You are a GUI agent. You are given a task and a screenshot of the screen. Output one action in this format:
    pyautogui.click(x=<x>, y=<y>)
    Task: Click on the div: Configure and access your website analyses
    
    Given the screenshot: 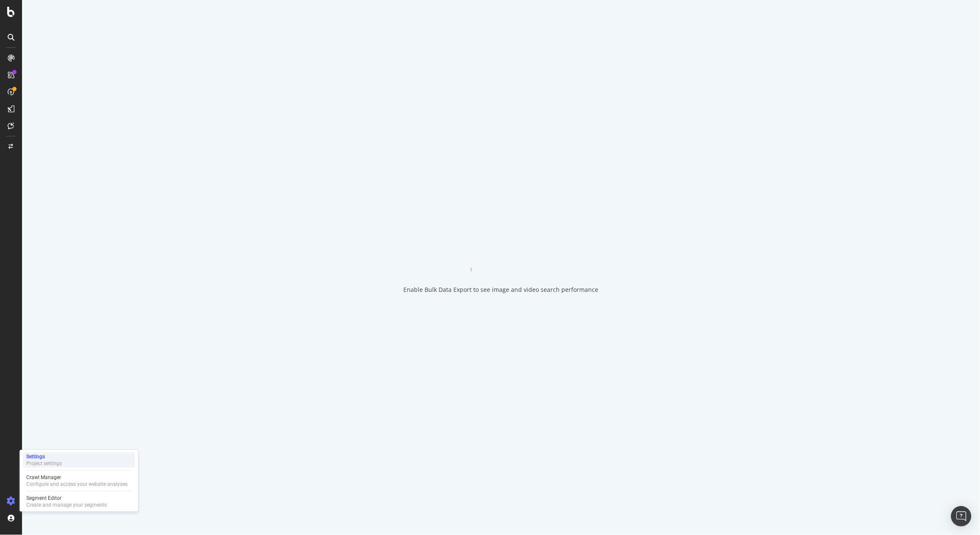 What is the action you would take?
    pyautogui.click(x=77, y=484)
    